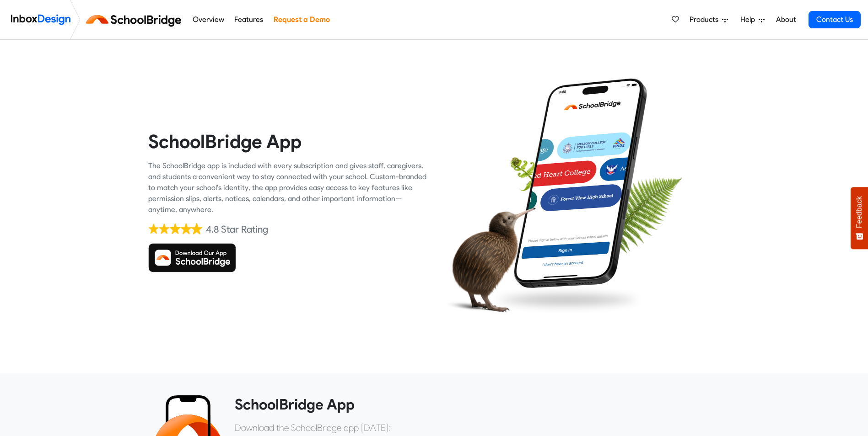  I want to click on div: The SchoolBridge app is included with every subscription and gives staff, caregivers, and student..., so click(288, 188).